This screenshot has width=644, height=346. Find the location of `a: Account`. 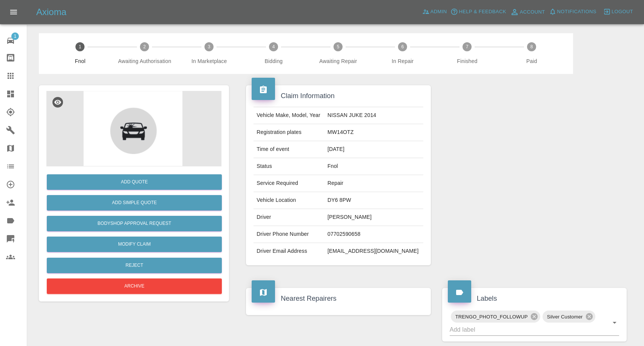

a: Account is located at coordinates (527, 12).